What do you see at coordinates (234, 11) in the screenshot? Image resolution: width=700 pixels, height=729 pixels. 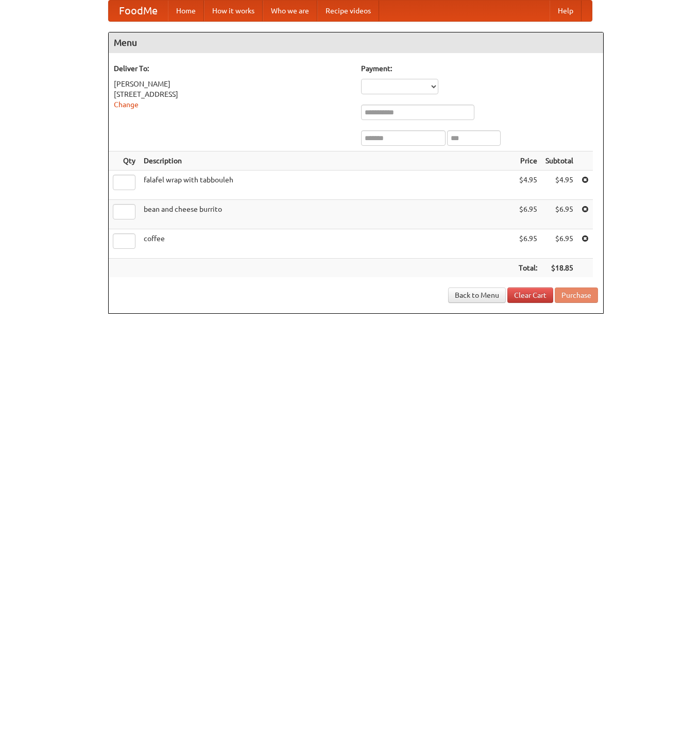 I see `a: How it works` at bounding box center [234, 11].